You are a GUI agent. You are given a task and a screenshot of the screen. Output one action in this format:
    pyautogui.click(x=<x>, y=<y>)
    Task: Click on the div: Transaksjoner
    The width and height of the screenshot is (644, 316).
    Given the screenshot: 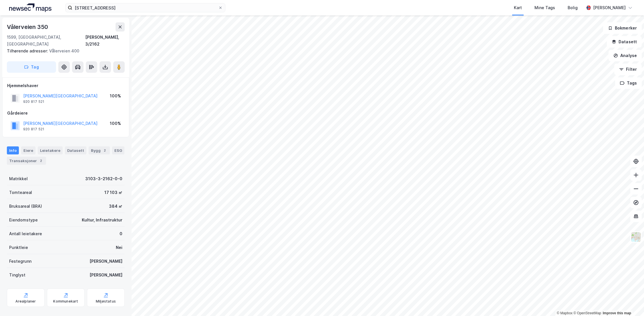 What is the action you would take?
    pyautogui.click(x=26, y=161)
    